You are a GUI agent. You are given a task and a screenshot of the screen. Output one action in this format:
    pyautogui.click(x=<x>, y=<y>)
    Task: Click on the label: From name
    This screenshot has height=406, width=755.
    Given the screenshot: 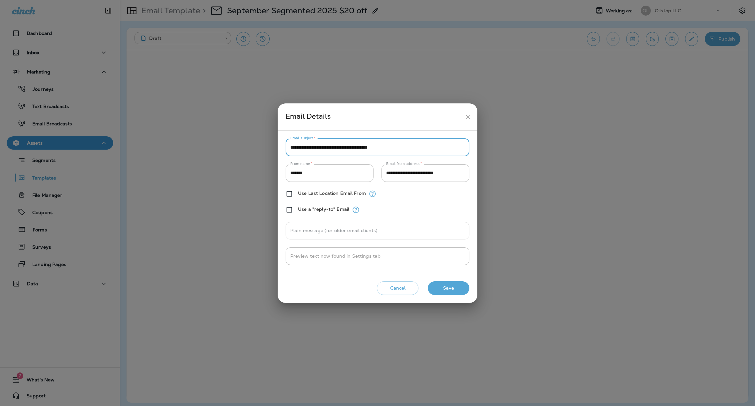 What is the action you would take?
    pyautogui.click(x=301, y=164)
    